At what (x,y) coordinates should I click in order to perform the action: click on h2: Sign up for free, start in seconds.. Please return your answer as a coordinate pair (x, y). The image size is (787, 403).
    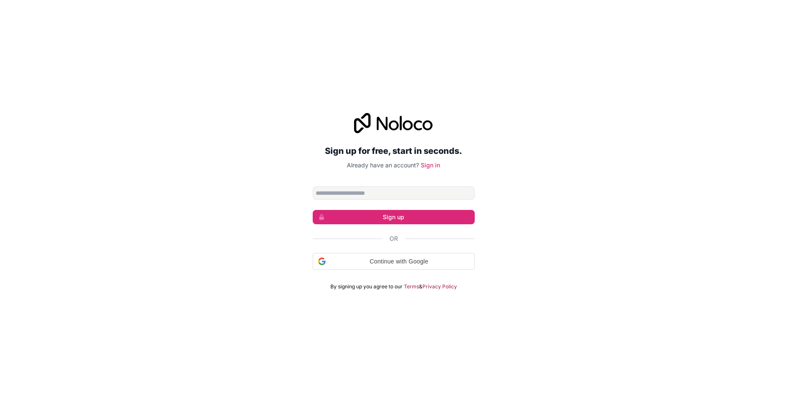
    Looking at the image, I should click on (394, 151).